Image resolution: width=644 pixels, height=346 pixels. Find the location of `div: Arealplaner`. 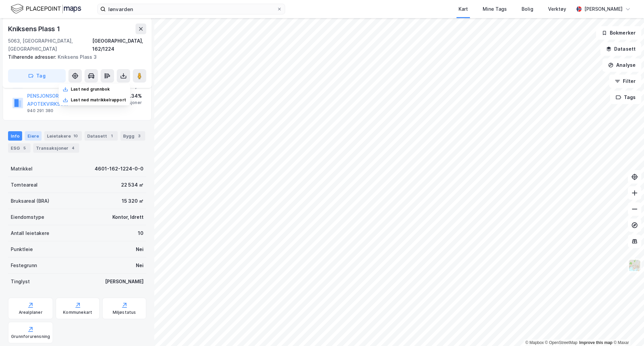

div: Arealplaner is located at coordinates (31, 313).